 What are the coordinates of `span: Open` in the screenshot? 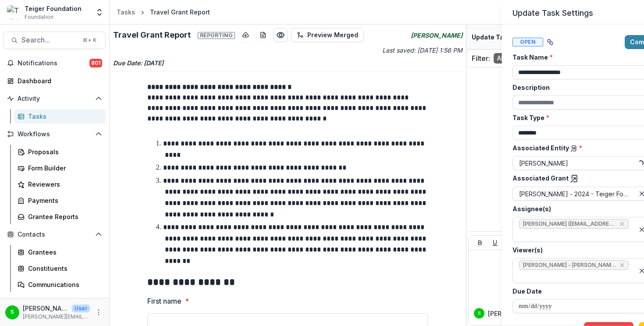 It's located at (528, 42).